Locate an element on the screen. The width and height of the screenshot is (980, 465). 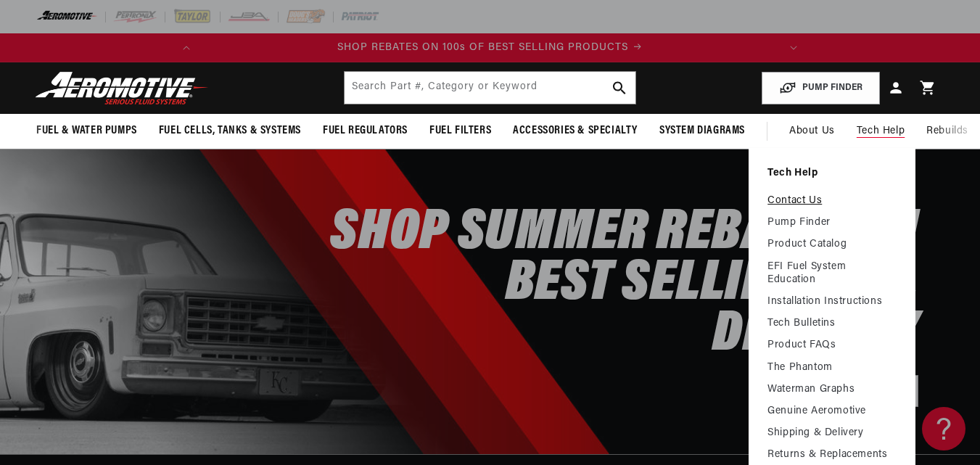
a: Pump Finder is located at coordinates (832, 223).